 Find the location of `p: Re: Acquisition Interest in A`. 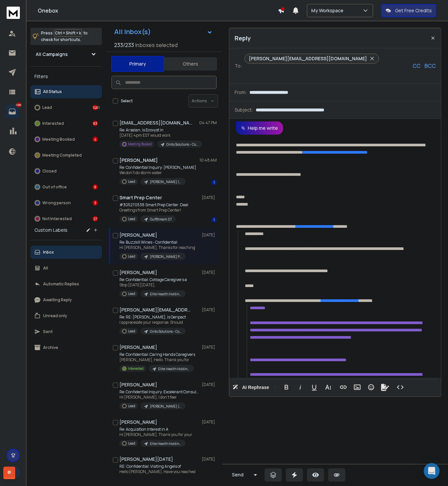

p: Re: Acquisition Interest in A is located at coordinates (156, 430).